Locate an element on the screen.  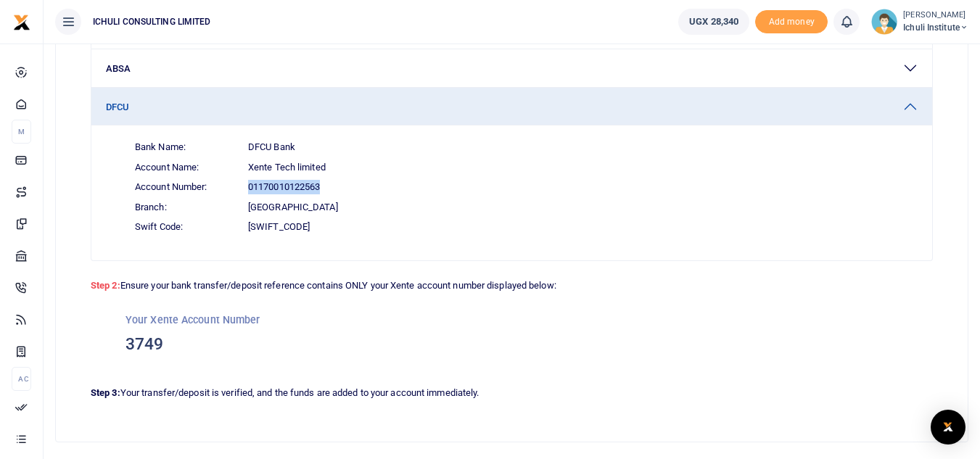
small: Your Xente Account Number is located at coordinates (193, 320).